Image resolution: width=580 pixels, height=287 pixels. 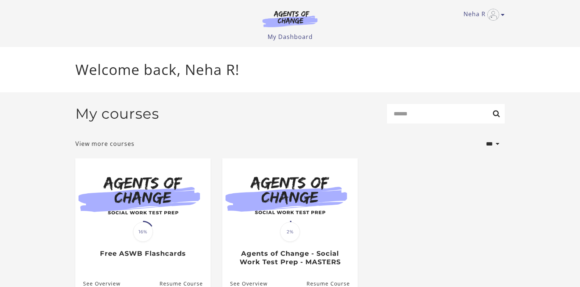 I want to click on a: View more courses, so click(x=105, y=144).